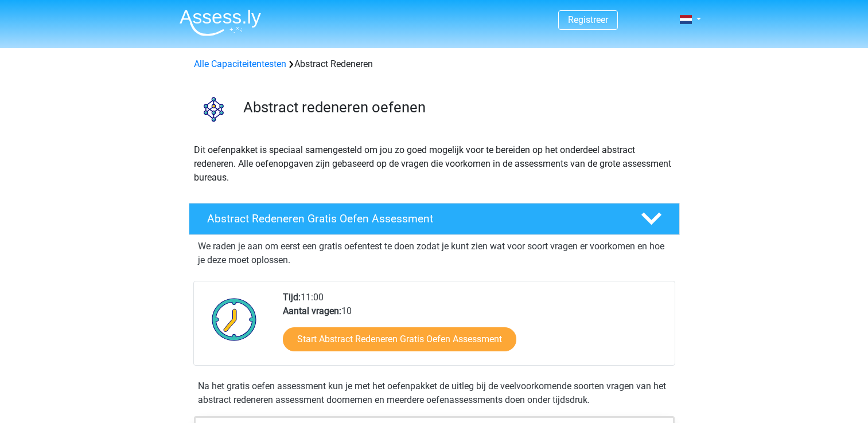 The image size is (868, 423). Describe the element at coordinates (399, 339) in the screenshot. I see `a: Start Abstract Redeneren Gratis Oefen Assessment` at that location.